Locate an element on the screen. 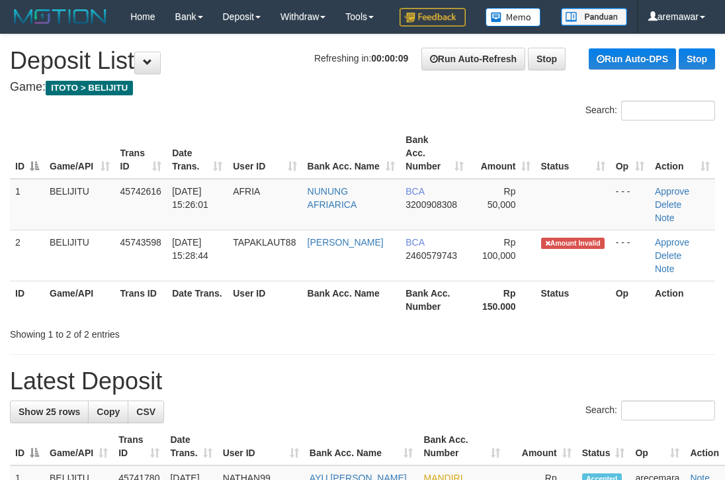 The height and width of the screenshot is (480, 725). th: Action is located at coordinates (682, 299).